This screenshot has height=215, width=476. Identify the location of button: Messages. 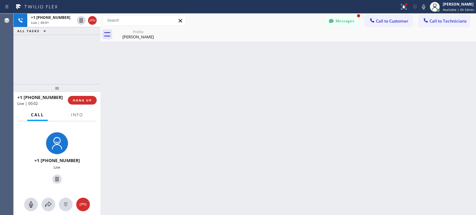
(342, 21).